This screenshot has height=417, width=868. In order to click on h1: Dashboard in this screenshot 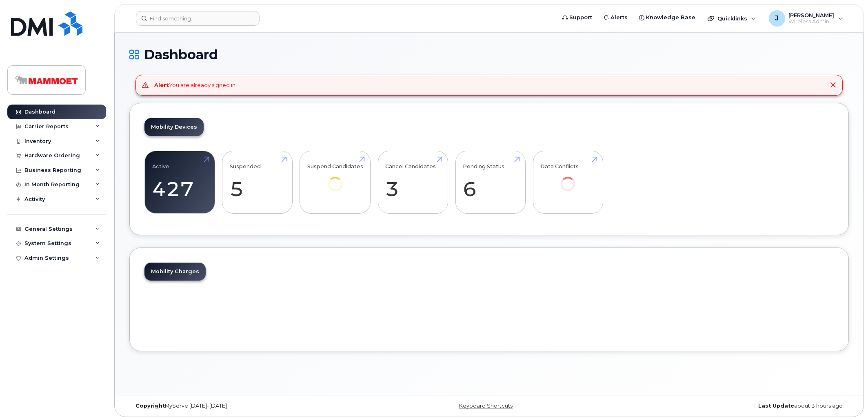, I will do `click(489, 54)`.